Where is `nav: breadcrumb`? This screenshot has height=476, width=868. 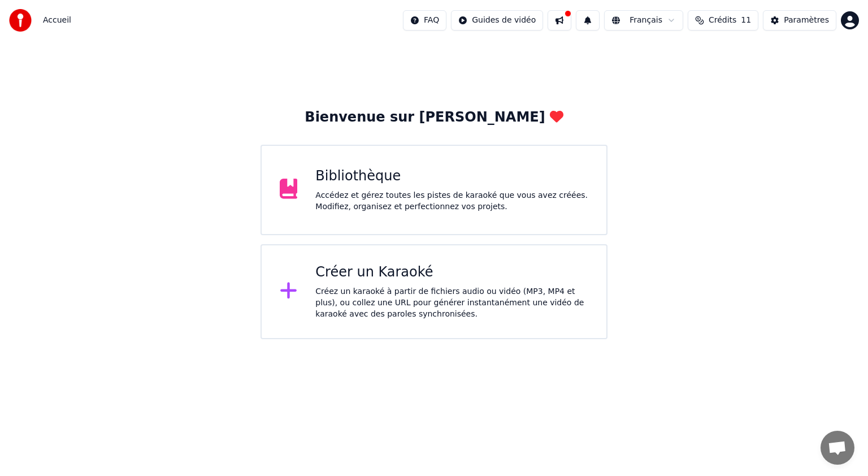 nav: breadcrumb is located at coordinates (57, 20).